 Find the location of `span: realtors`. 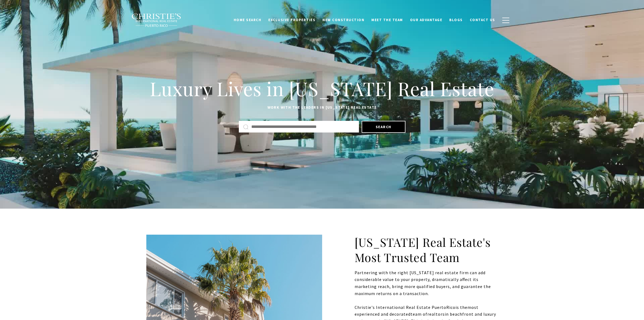

span: realtors is located at coordinates (436, 314).